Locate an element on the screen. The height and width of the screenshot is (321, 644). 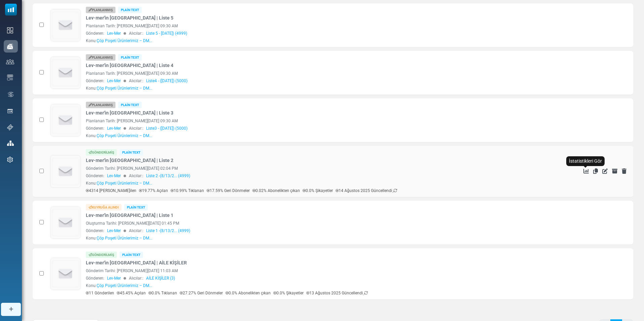
p: 0.02% Abonelikten çıkan is located at coordinates (276, 191).